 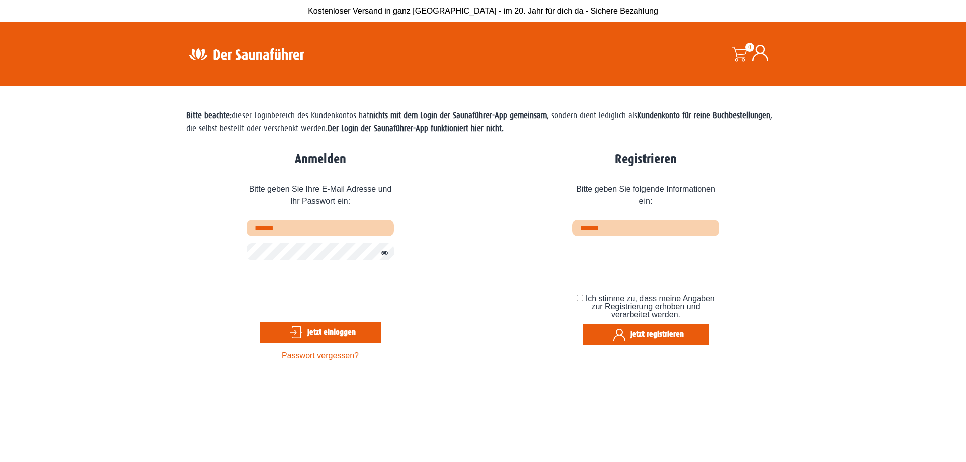 I want to click on strong: Der Login der Saunaführer-App funktioniert hier nicht., so click(x=416, y=128).